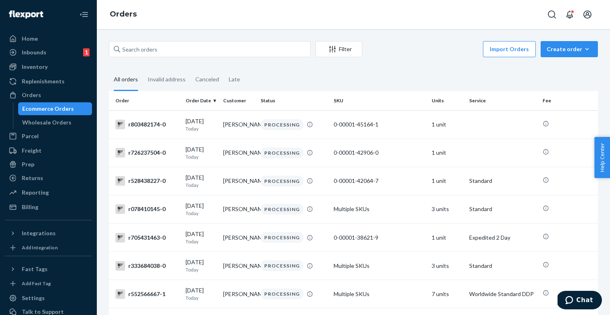  I want to click on div: Create order, so click(569, 49).